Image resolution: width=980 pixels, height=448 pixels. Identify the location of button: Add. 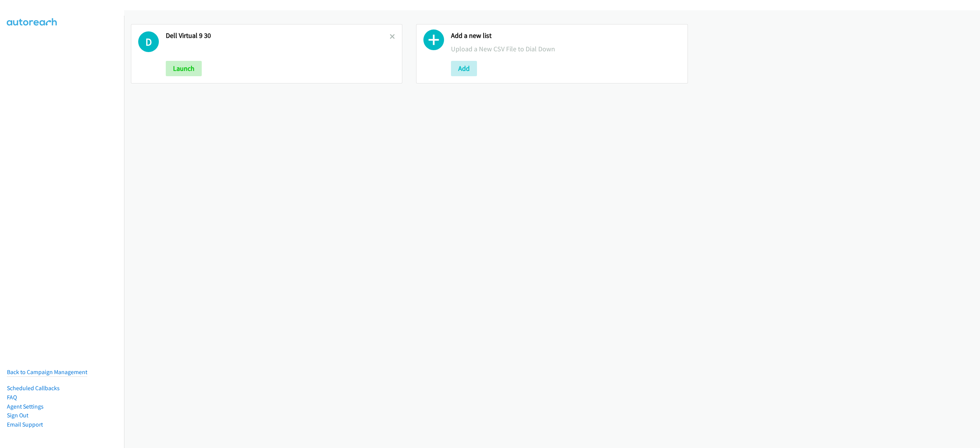
(464, 69).